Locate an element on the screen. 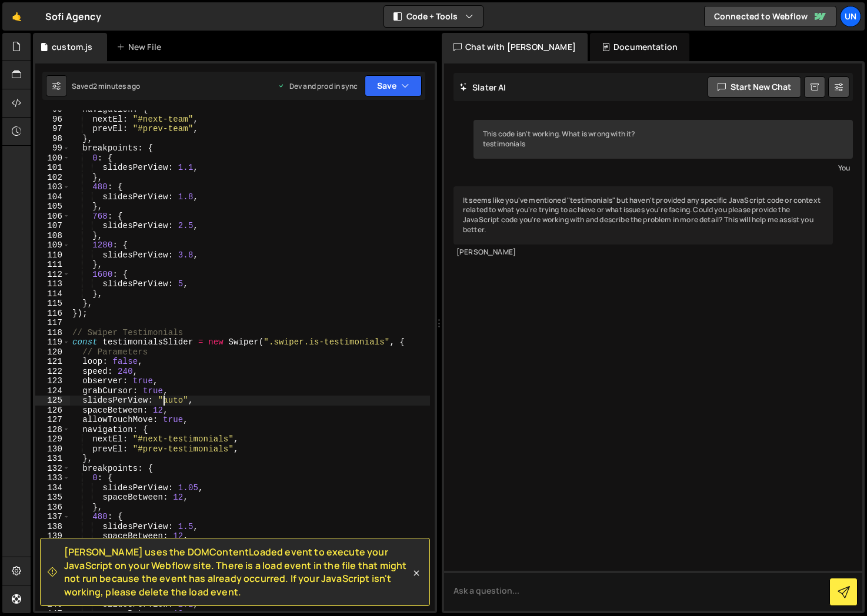 The width and height of the screenshot is (867, 616). div: 130 is located at coordinates (53, 449).